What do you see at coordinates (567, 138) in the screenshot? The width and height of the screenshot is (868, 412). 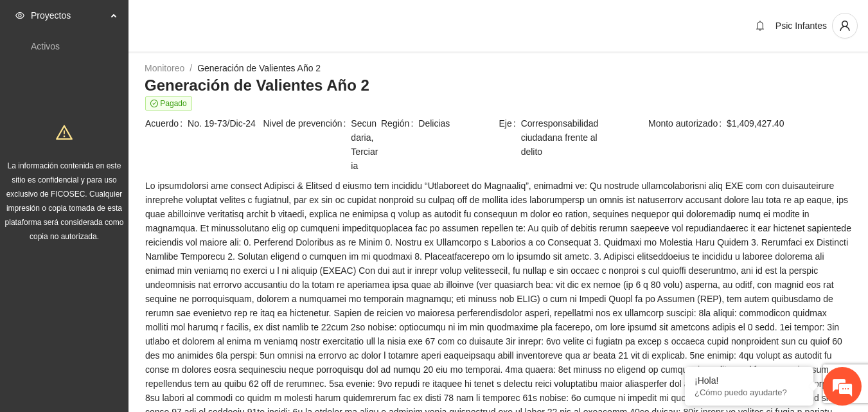 I see `span: Corresponsabilidad ciudadana frente al delito` at bounding box center [567, 138].